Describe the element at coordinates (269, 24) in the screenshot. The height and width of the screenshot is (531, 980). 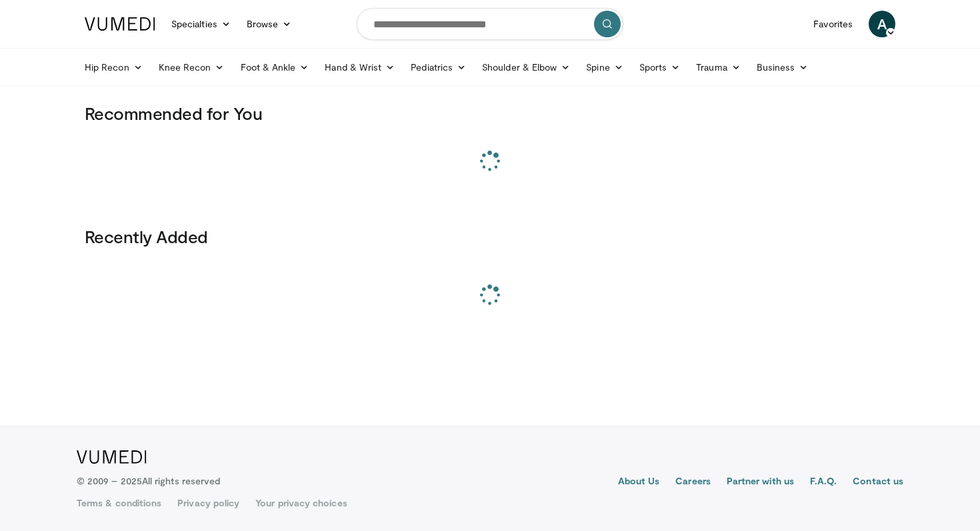
I see `a: Browse` at that location.